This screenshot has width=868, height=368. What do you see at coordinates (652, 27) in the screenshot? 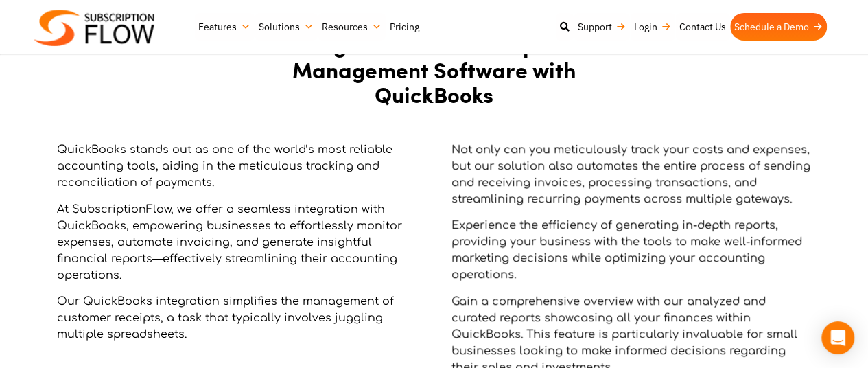
I see `a: Login` at bounding box center [652, 27].